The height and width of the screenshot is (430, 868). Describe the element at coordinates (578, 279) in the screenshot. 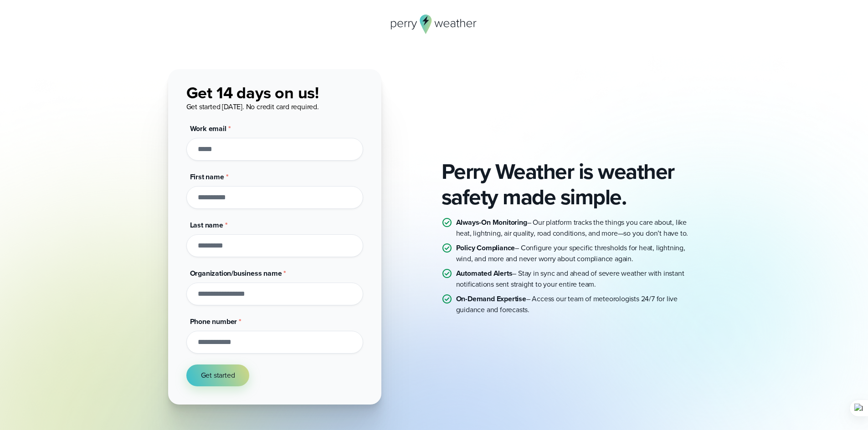

I see `p: – Stay in sync and ahead of severe weather with instant notifications sent straight to your entir...` at that location.